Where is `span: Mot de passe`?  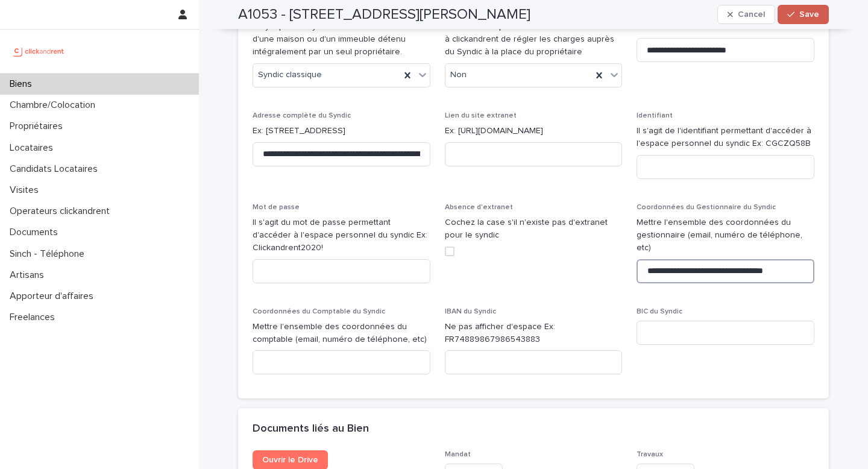 span: Mot de passe is located at coordinates (276, 207).